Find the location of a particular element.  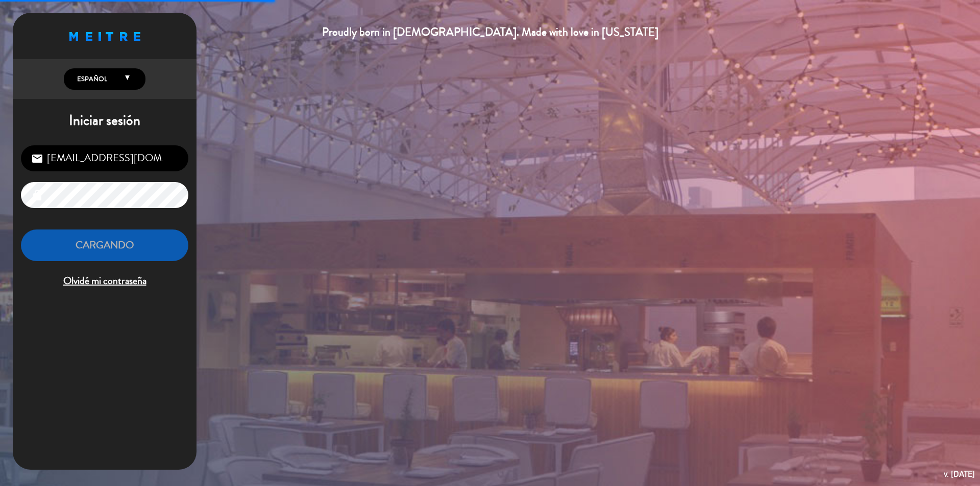

span: Olvidé mi contraseña is located at coordinates (105, 281).